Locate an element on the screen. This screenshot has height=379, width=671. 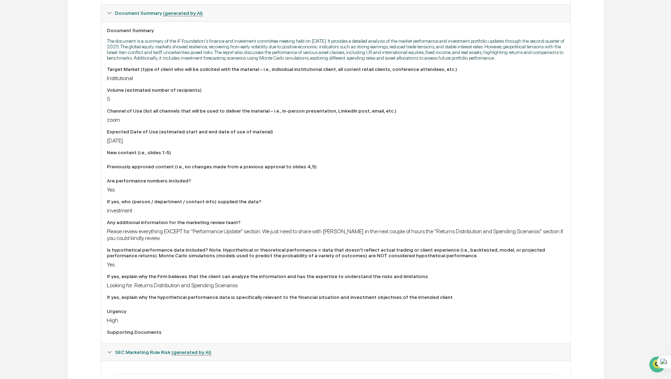
div: SEC Marketing Rule Risk (generated by AI) is located at coordinates (335, 352).